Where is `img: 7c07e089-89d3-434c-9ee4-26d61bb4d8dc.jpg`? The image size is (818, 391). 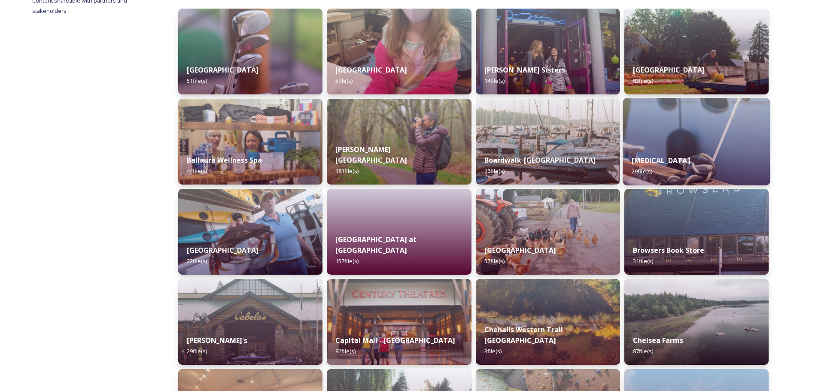
img: 7c07e089-89d3-434c-9ee4-26d61bb4d8dc.jpg is located at coordinates (696, 52).